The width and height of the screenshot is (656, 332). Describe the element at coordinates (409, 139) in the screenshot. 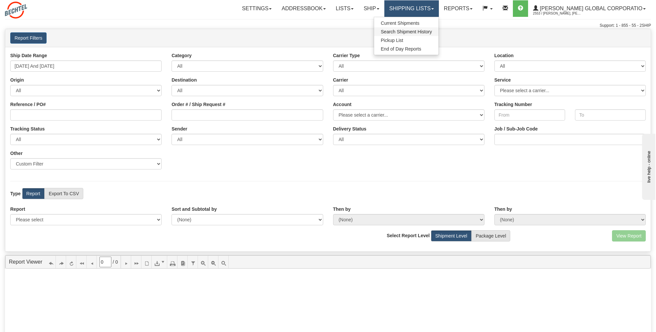

I see `select: Please ensure data set in report has been RECENTLY tracked from your Shipment History` at that location.